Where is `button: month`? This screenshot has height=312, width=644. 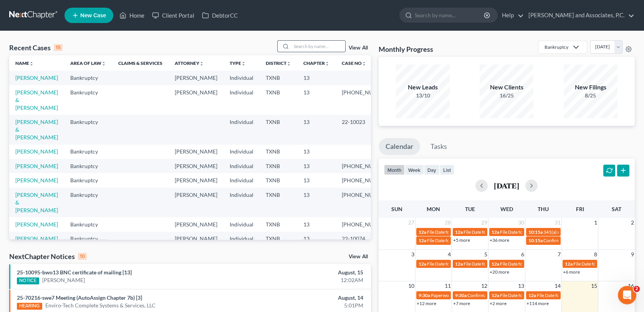
button: month is located at coordinates (394, 169).